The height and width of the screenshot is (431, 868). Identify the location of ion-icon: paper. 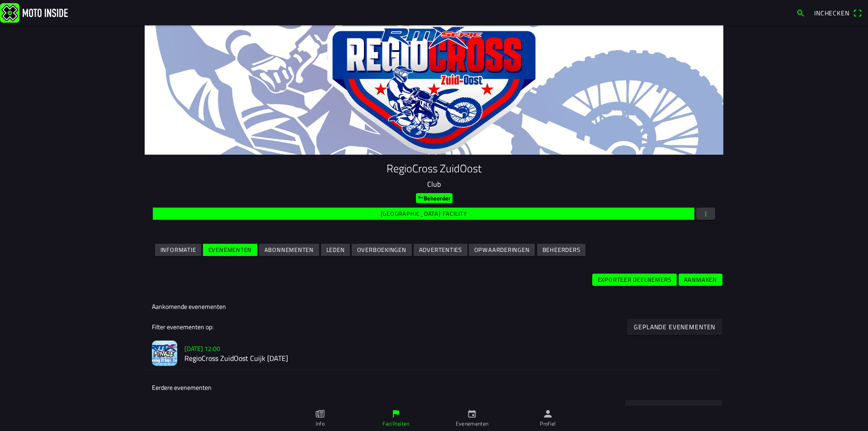
(320, 414).